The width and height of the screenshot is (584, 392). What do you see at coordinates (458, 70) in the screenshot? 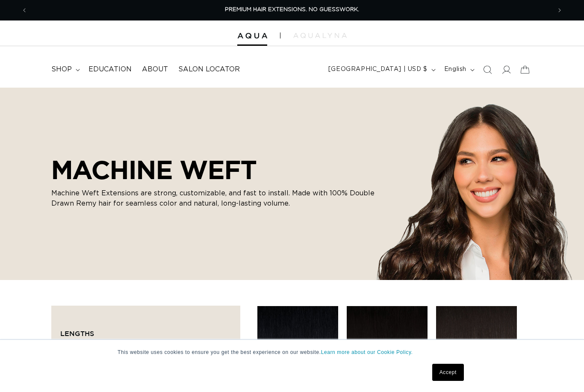
I see `button: English` at bounding box center [458, 70].